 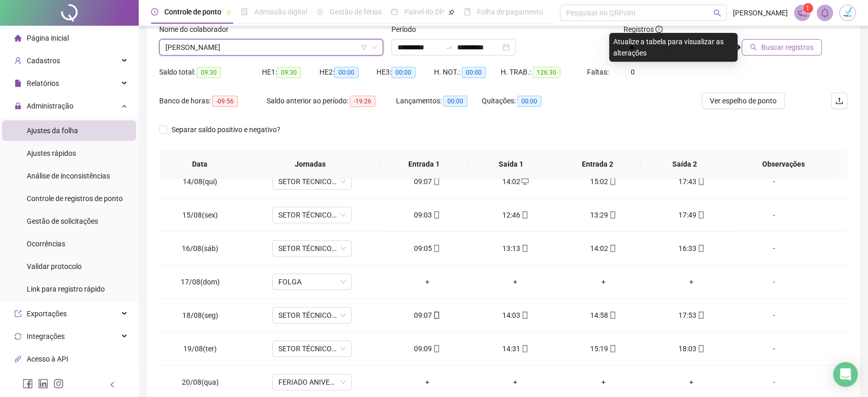 What do you see at coordinates (424, 12) in the screenshot?
I see `span: Painel do DP` at bounding box center [424, 12].